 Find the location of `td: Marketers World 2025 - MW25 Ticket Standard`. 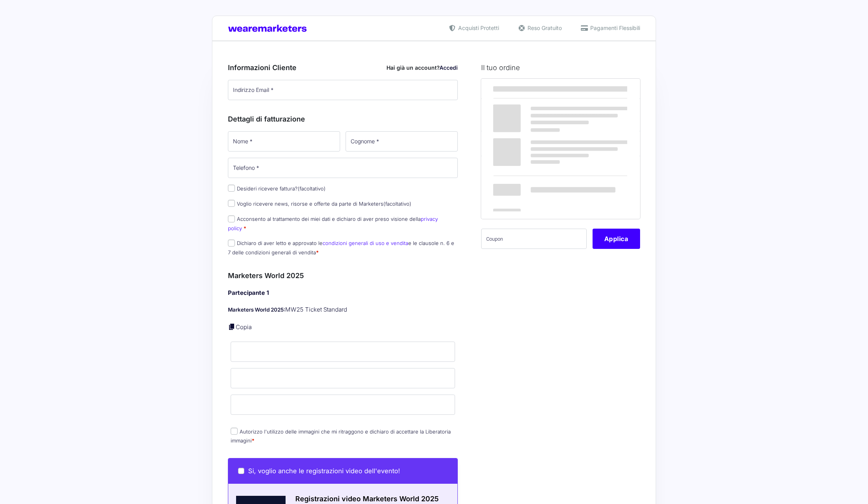

td: Marketers World 2025 - MW25 Ticket Standard is located at coordinates (527, 115).